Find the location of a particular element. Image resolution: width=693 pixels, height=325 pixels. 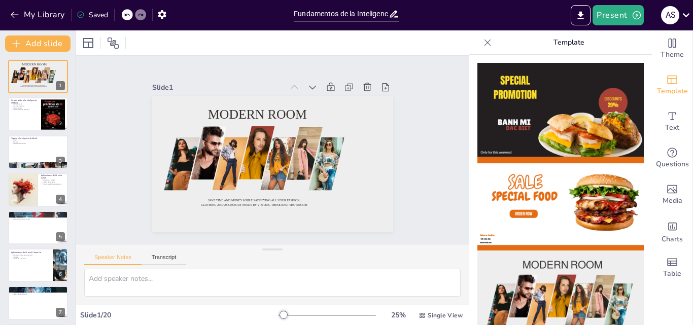

span: Charts is located at coordinates (672, 239).